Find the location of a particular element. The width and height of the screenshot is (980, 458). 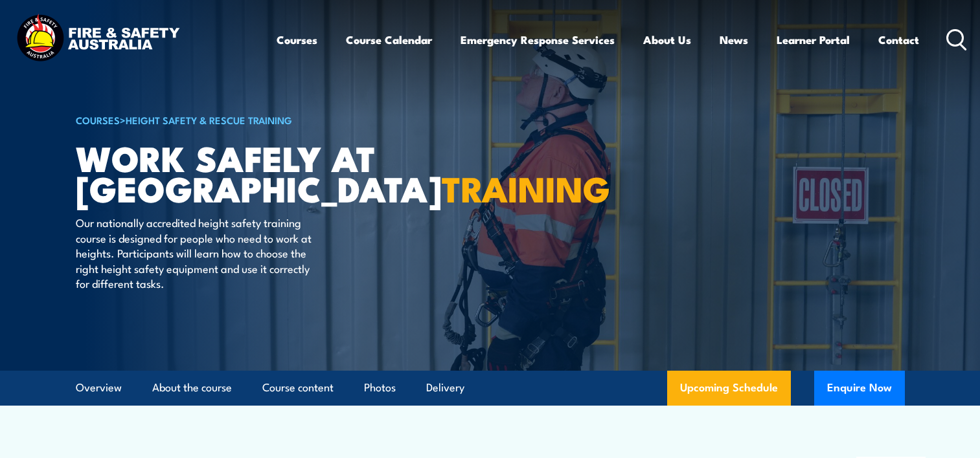

a: About the course is located at coordinates (192, 387).